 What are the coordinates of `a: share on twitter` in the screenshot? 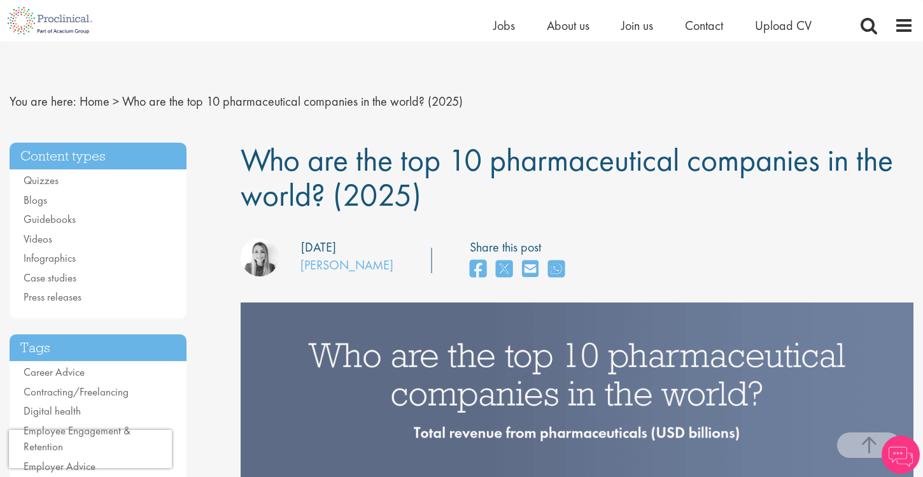 It's located at (504, 269).